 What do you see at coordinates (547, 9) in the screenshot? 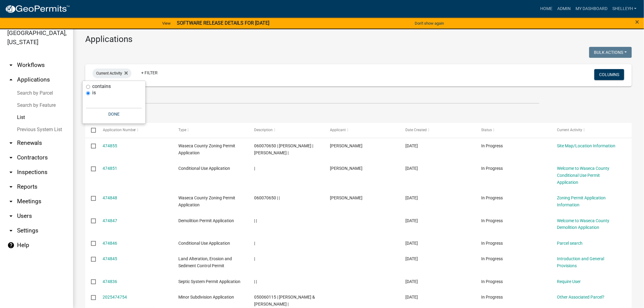
I see `a: Home` at bounding box center [547, 9].